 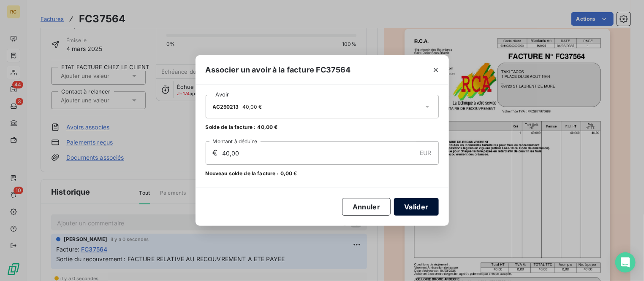 What do you see at coordinates (242, 174) in the screenshot?
I see `span: Nouveau solde de la facture :` at bounding box center [242, 174].